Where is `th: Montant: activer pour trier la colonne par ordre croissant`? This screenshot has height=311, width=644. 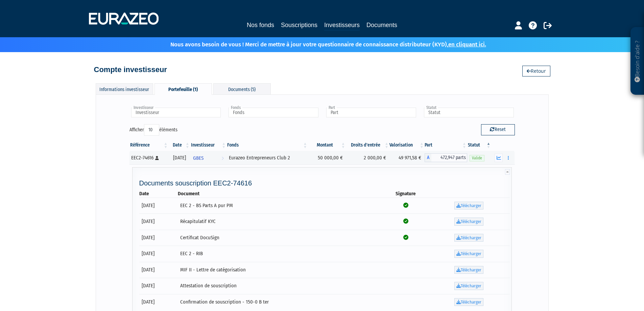 th: Montant: activer pour trier la colonne par ordre croissant is located at coordinates (327, 145).